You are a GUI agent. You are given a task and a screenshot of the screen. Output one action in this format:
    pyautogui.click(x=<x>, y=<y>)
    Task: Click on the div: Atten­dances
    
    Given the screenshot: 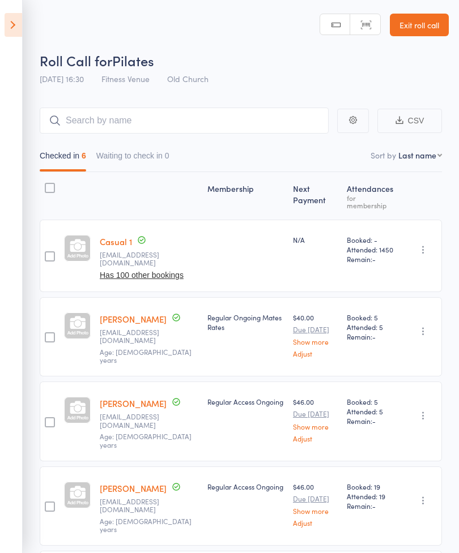 What is the action you would take?
    pyautogui.click(x=371, y=196)
    